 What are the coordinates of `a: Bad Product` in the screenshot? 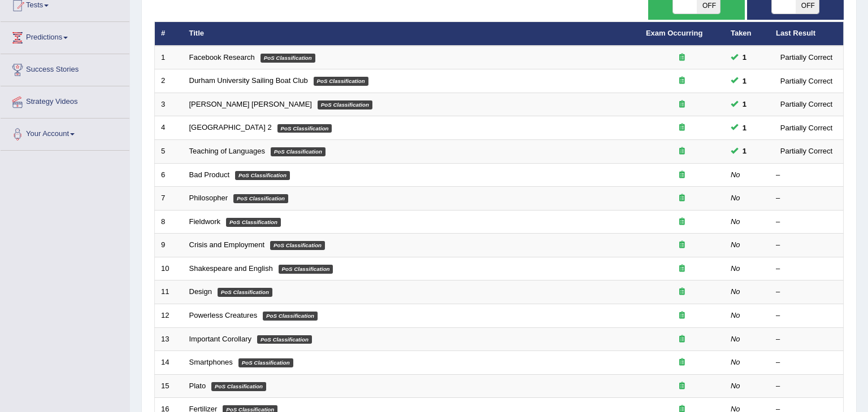 It's located at (209, 175).